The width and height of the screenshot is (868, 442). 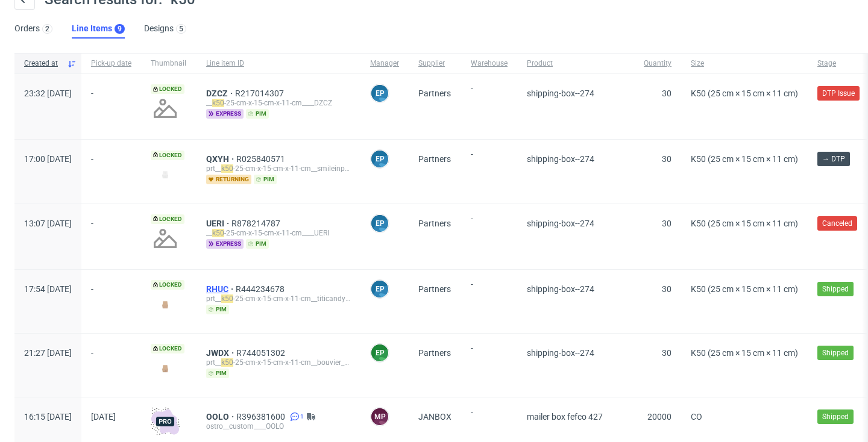 What do you see at coordinates (33, 29) in the screenshot?
I see `a: Orders2` at bounding box center [33, 29].